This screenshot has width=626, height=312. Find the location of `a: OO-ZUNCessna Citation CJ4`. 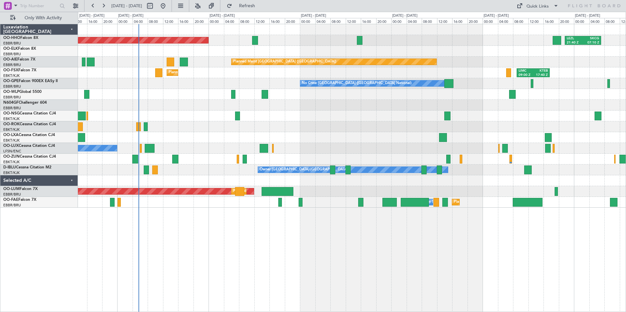

a: OO-ZUNCessna Citation CJ4 is located at coordinates (29, 157).